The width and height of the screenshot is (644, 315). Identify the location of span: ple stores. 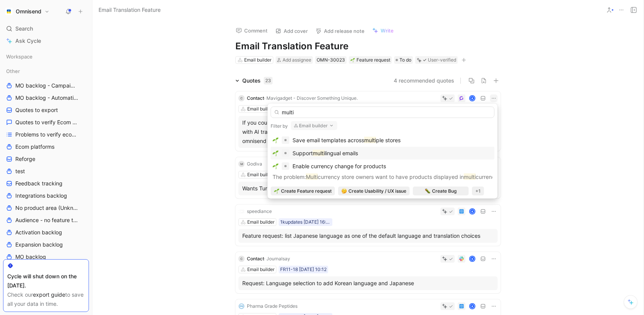
(388, 140).